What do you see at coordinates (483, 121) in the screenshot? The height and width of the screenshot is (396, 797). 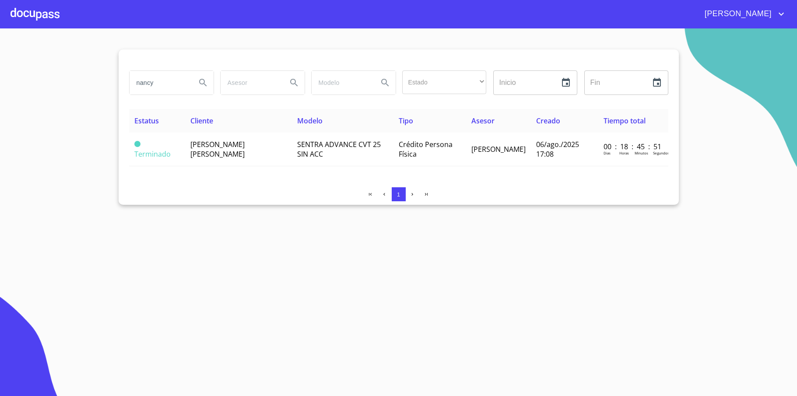 I see `span: Asesor` at bounding box center [483, 121].